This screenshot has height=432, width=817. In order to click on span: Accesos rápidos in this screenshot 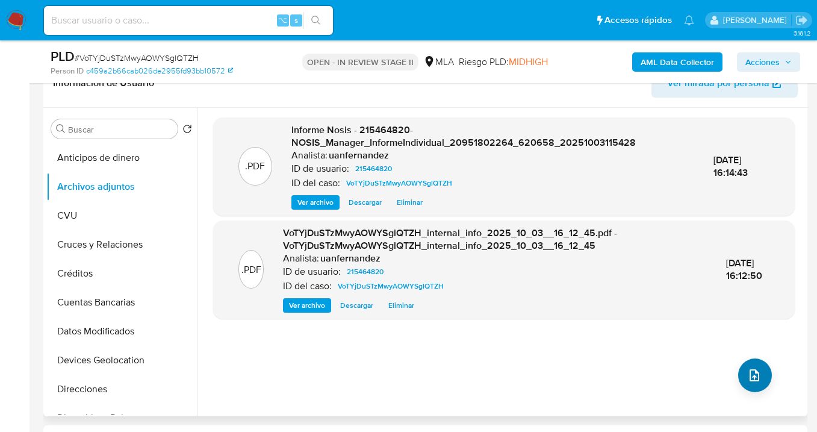, I will do `click(638, 20)`.